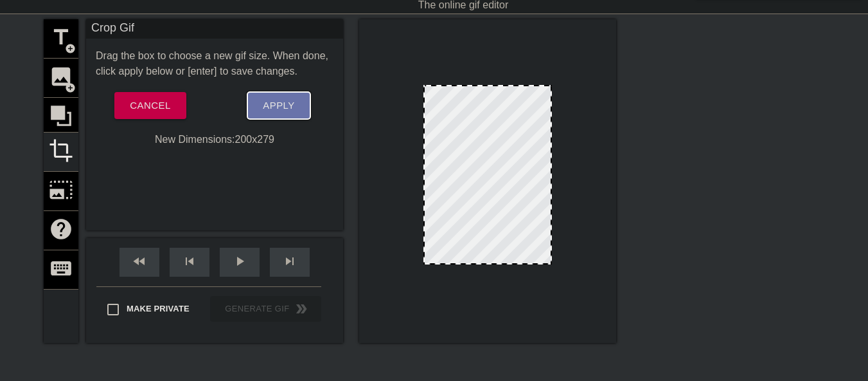 The width and height of the screenshot is (868, 381). Describe the element at coordinates (215, 139) in the screenshot. I see `div: New Dimensions: 200 x 279` at that location.